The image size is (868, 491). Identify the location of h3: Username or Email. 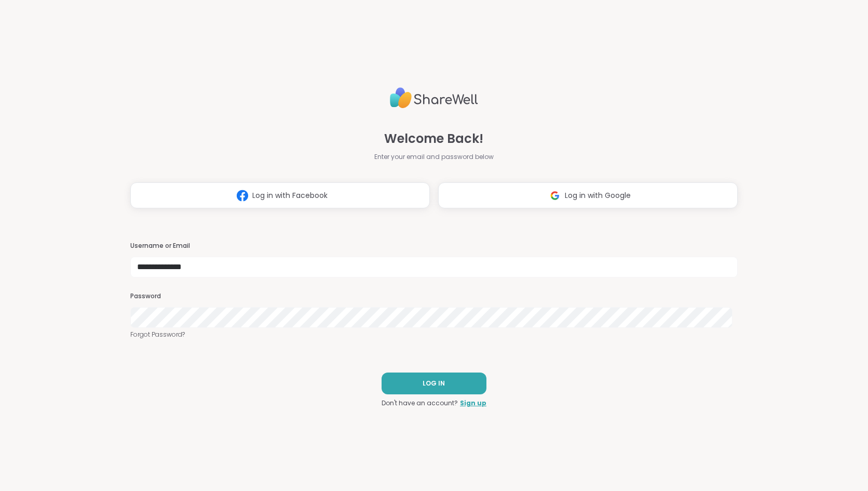
(434, 246).